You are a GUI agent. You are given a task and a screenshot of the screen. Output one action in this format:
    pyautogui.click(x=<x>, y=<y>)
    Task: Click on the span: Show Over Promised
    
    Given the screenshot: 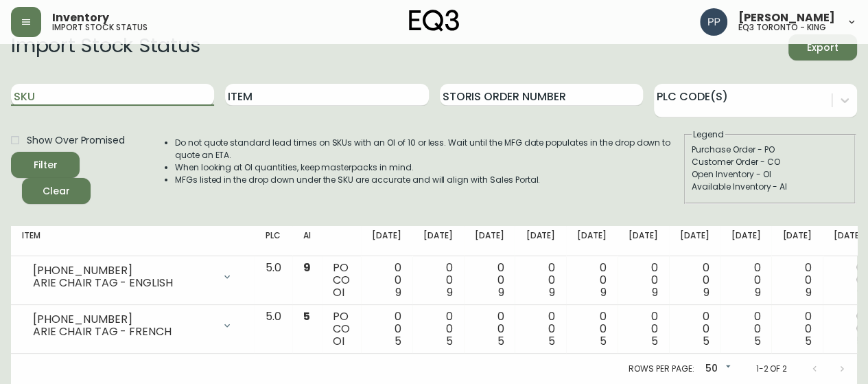 What is the action you would take?
    pyautogui.click(x=76, y=140)
    